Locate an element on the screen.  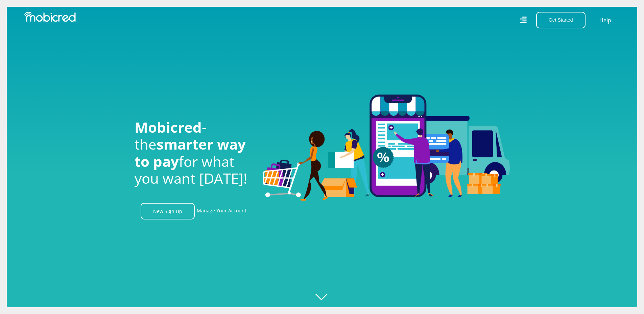
a: Manage Your Account is located at coordinates (222, 211).